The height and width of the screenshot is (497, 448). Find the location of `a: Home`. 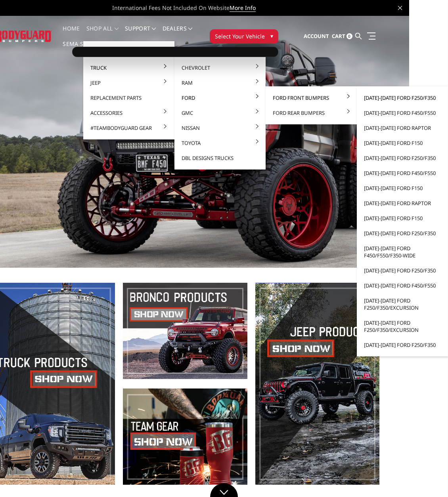

a: Home is located at coordinates (71, 33).